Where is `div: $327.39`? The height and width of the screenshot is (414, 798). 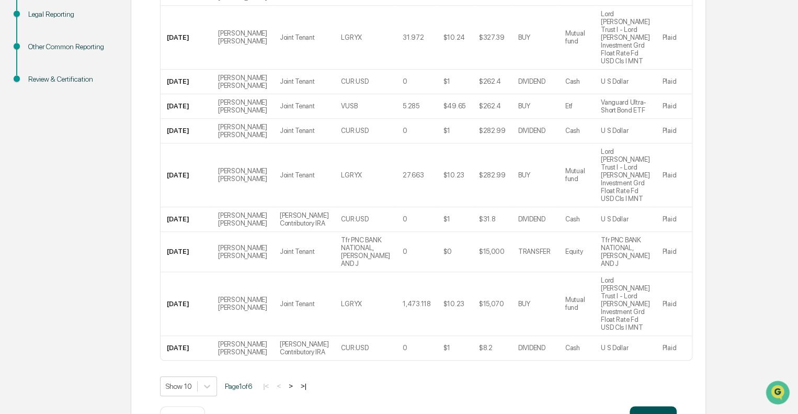
div: $327.39 is located at coordinates (492, 37).